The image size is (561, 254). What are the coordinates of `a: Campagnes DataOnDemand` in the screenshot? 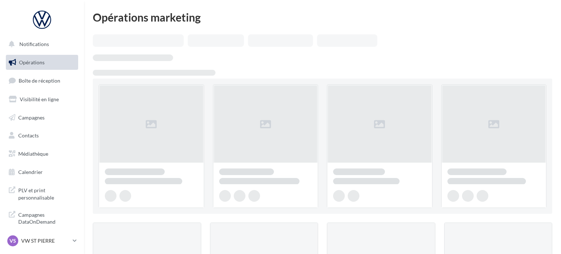 It's located at (42, 217).